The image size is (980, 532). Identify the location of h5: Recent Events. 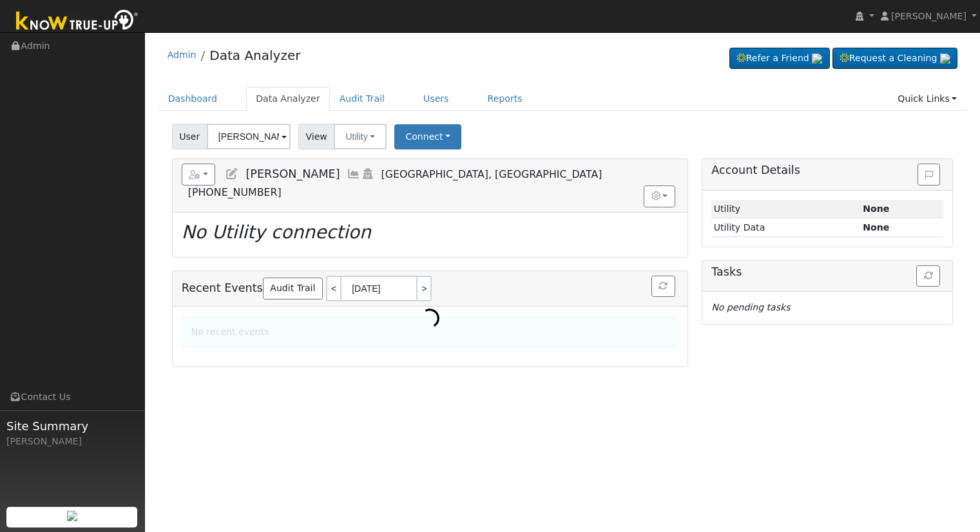
(429, 289).